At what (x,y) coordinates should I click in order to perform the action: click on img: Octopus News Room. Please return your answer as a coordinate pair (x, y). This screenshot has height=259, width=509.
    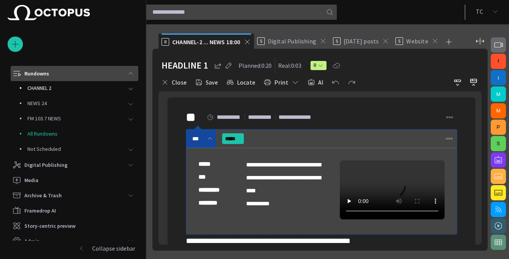
    Looking at the image, I should click on (49, 13).